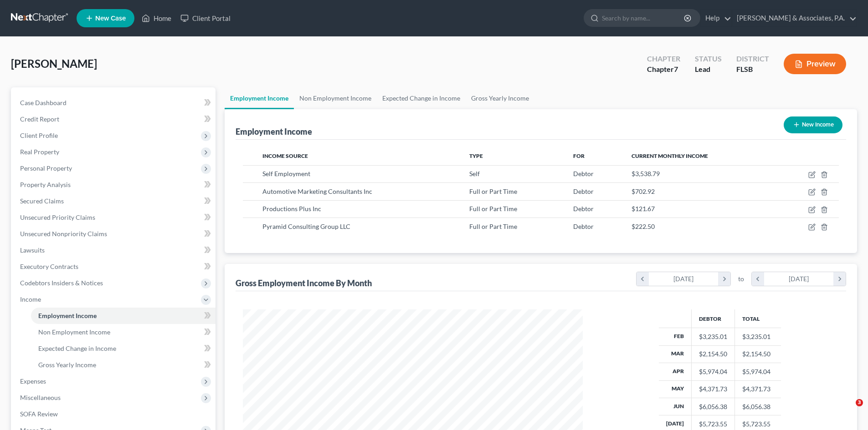 The image size is (868, 430). I want to click on span: Personal Property, so click(46, 168).